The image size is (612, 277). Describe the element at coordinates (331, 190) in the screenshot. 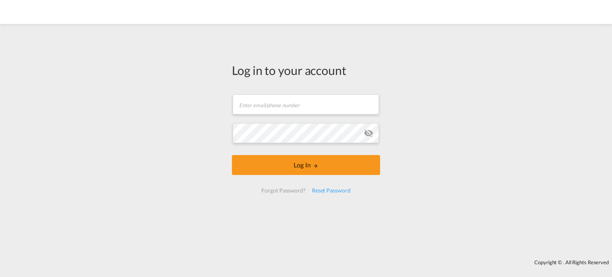

I see `div: Reset Password` at that location.